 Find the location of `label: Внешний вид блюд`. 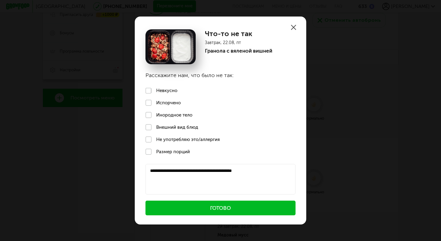

label: Внешний вид блюд is located at coordinates (220, 127).